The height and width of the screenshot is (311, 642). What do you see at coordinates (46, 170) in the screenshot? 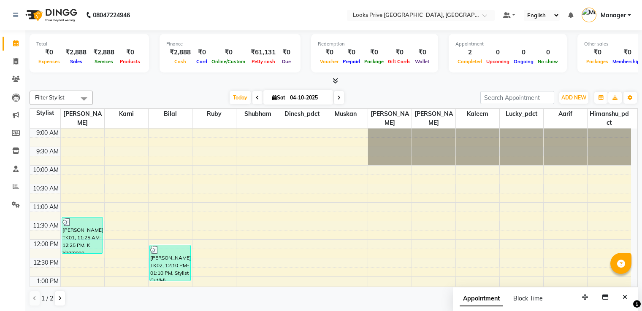
I see `div: 10:00 AM` at bounding box center [46, 170].